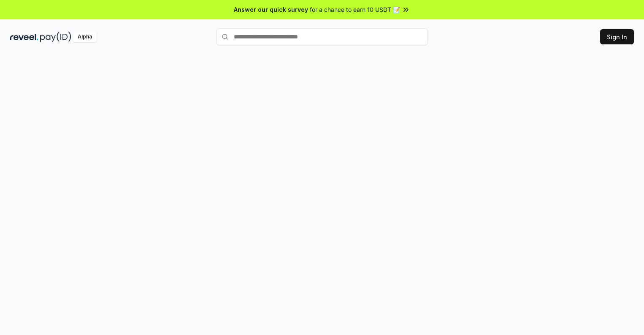  What do you see at coordinates (85, 37) in the screenshot?
I see `div: Alpha` at bounding box center [85, 37].